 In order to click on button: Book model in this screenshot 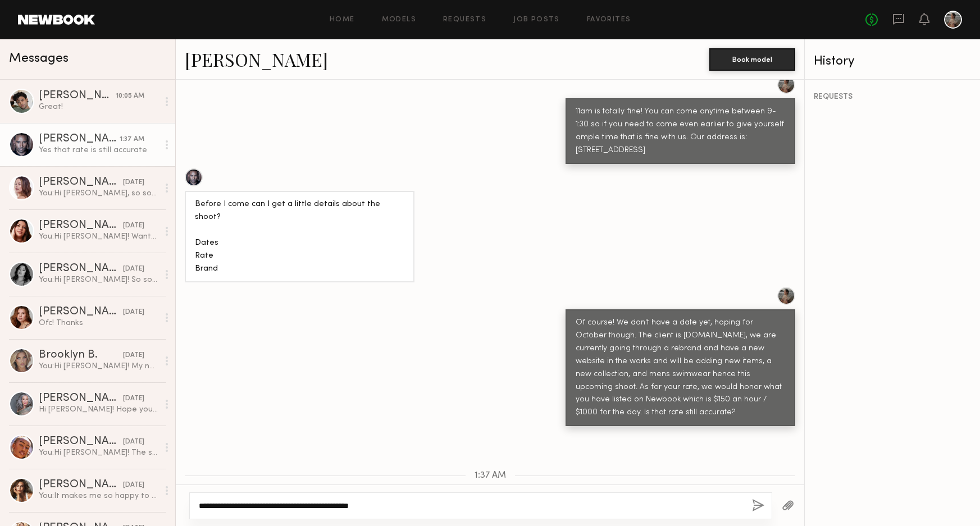, I will do `click(752, 60)`.